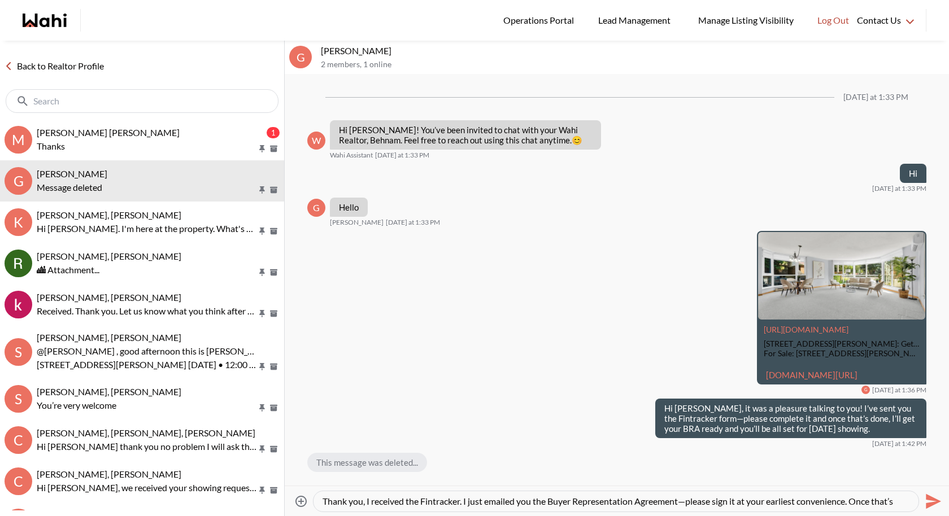  Describe the element at coordinates (147, 405) in the screenshot. I see `p: You’re very welcome` at that location.